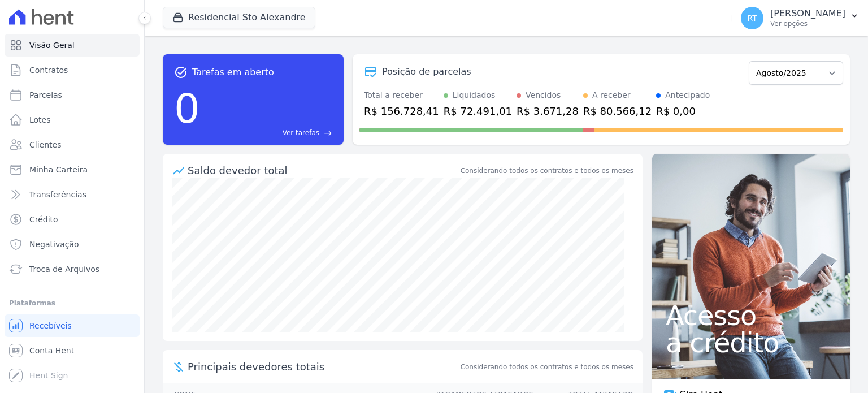 The width and height of the screenshot is (868, 393). Describe the element at coordinates (49, 70) in the screenshot. I see `span: Contratos` at that location.